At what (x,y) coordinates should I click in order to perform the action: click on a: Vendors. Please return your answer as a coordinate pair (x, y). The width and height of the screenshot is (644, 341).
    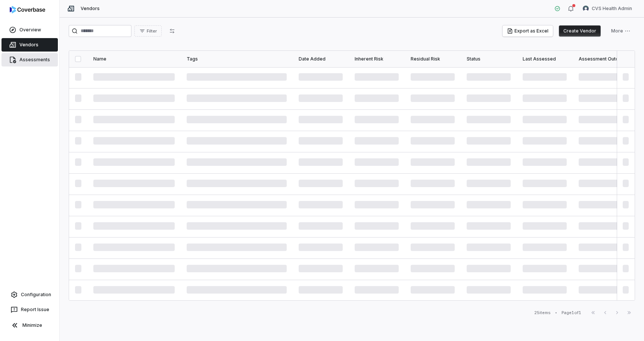
    Looking at the image, I should click on (29, 45).